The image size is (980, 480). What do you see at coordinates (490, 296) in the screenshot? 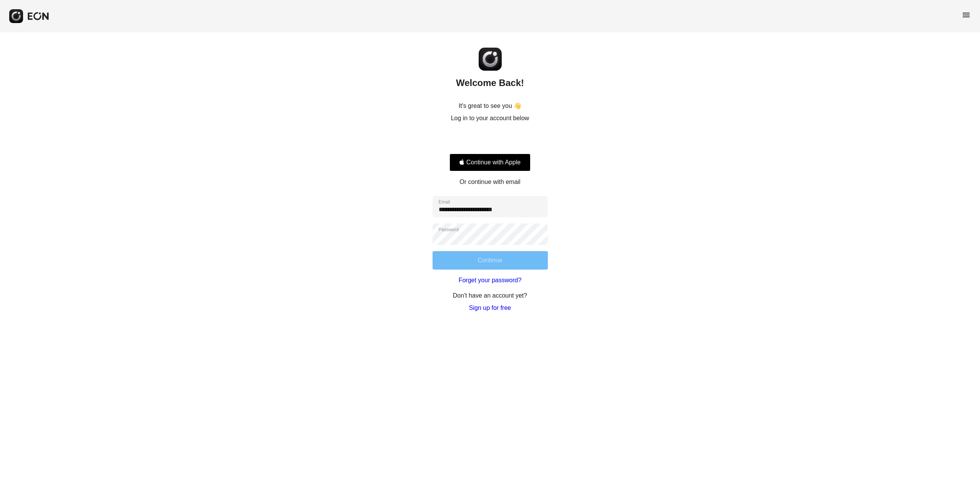
I see `p: Don't have an account yet?` at bounding box center [490, 296].